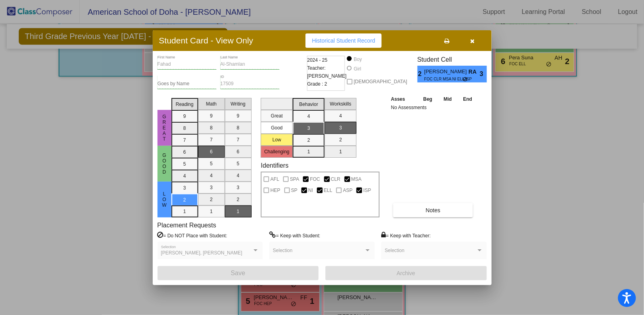 The width and height of the screenshot is (644, 315). I want to click on span: Great, so click(164, 128).